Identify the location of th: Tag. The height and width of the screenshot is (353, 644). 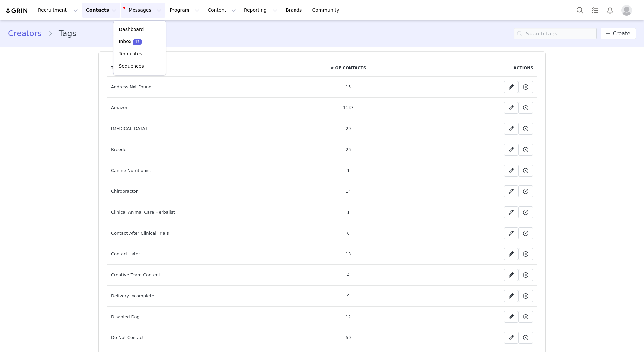
(193, 68).